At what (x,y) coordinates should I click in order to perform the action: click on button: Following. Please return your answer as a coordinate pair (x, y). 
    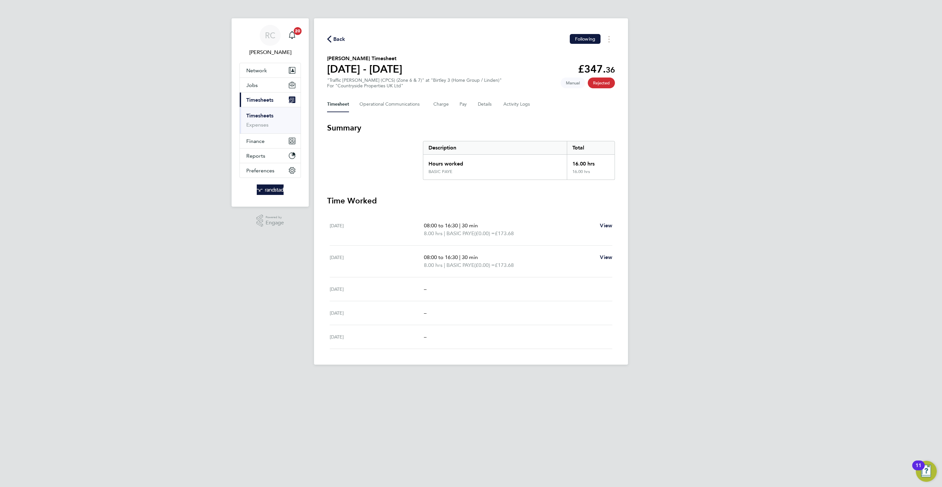
    Looking at the image, I should click on (585, 39).